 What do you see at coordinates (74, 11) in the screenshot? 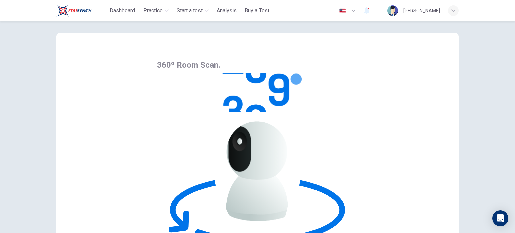
I see `img: ELTC logo` at bounding box center [74, 11].